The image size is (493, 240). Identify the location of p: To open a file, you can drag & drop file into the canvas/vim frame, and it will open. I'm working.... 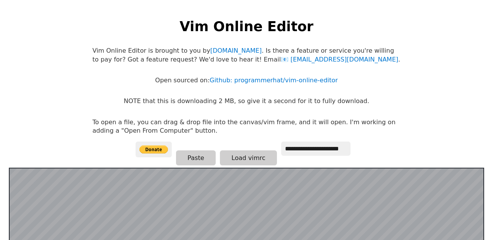
(247, 127).